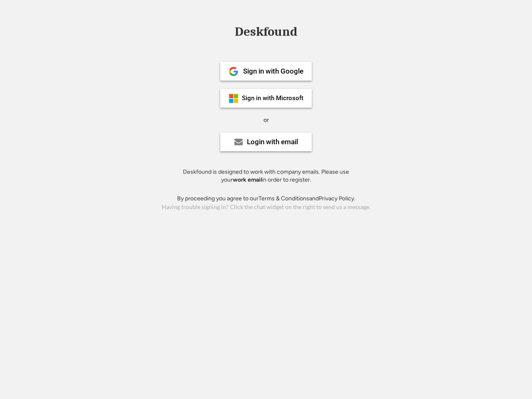 The image size is (532, 399). Describe the element at coordinates (234, 98) in the screenshot. I see `img: ms-symbollockup_mssymbol_19.png` at that location.